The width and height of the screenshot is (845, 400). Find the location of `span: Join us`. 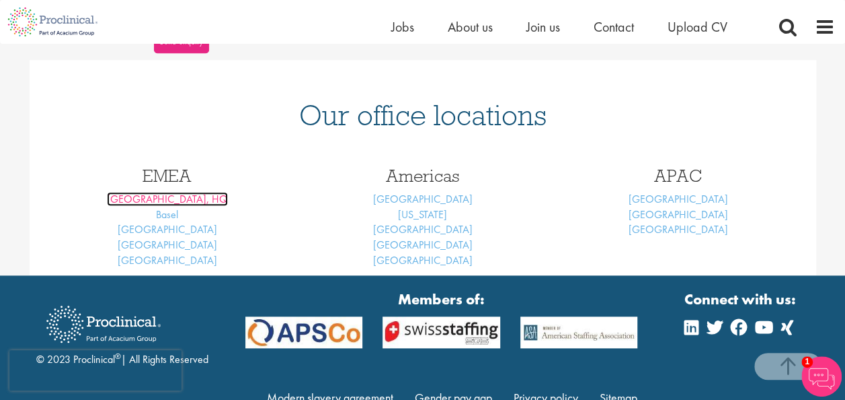

span: Join us is located at coordinates (543, 27).